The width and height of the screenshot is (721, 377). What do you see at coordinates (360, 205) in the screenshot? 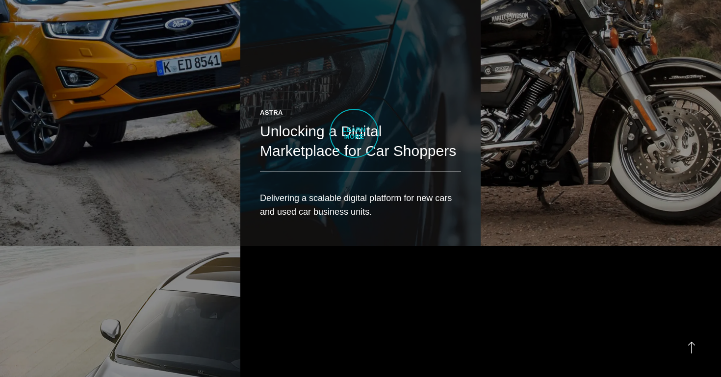
I see `p: Delivering a scalable digital platform for new cars and used car business units.` at bounding box center [360, 205].